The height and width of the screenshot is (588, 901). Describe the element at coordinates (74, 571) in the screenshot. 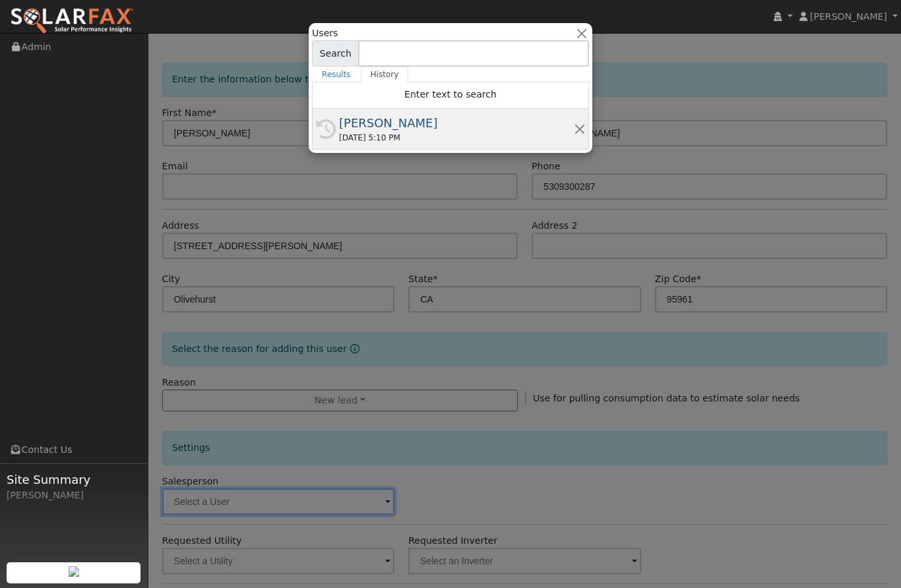

I see `img: retrieve` at that location.